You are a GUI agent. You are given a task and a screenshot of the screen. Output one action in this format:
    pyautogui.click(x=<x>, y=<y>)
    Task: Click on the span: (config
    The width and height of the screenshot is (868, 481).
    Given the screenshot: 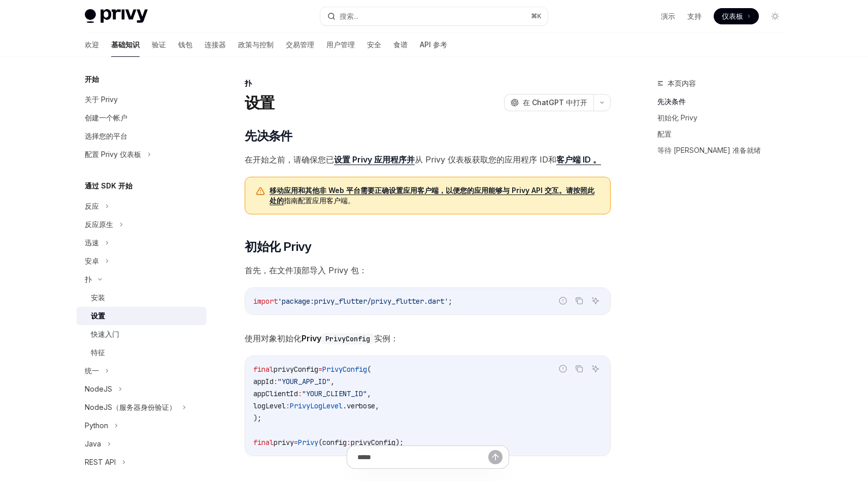 What is the action you would take?
    pyautogui.click(x=332, y=442)
    